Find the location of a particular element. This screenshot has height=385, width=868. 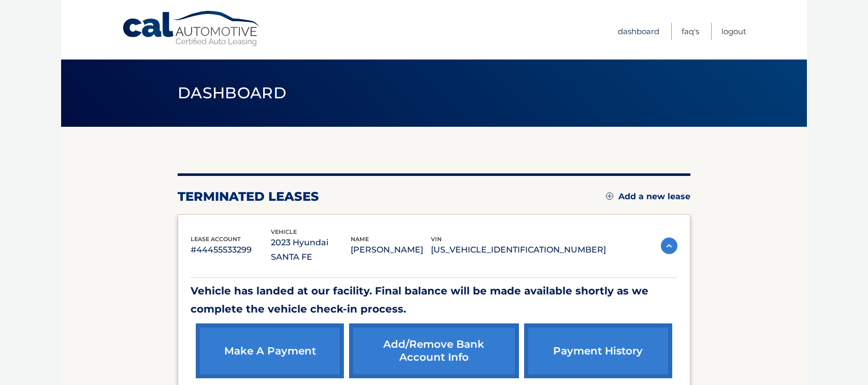

span: lease account is located at coordinates (215, 239).